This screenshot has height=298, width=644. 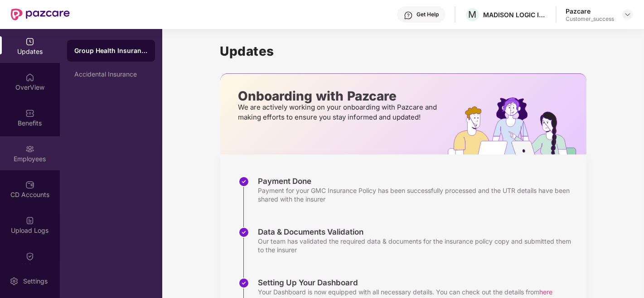 I want to click on img: svg+xml;base64,PHN2ZyBpZD0iVXBsb2FkX0xvZ3MiIGRhdGEtbmFtZT0iVXBsb2FkIExvZ3MiIHhtbG5zPSJodHRwOi8vd3..., so click(x=30, y=220).